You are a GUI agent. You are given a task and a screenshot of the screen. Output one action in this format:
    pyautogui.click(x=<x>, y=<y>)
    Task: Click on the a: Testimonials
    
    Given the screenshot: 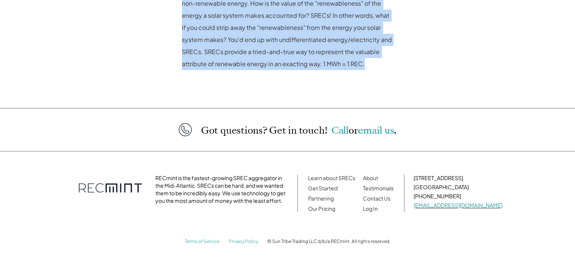 What is the action you would take?
    pyautogui.click(x=378, y=188)
    